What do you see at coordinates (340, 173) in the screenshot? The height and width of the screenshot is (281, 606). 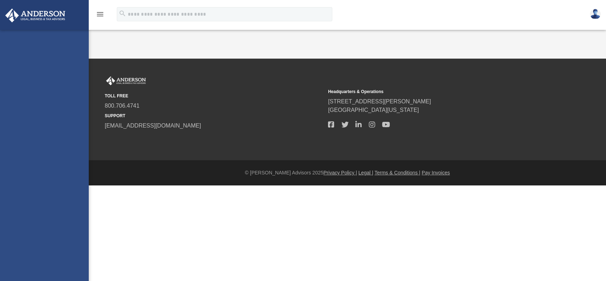 I see `a: Privacy Policy |` at bounding box center [340, 173].